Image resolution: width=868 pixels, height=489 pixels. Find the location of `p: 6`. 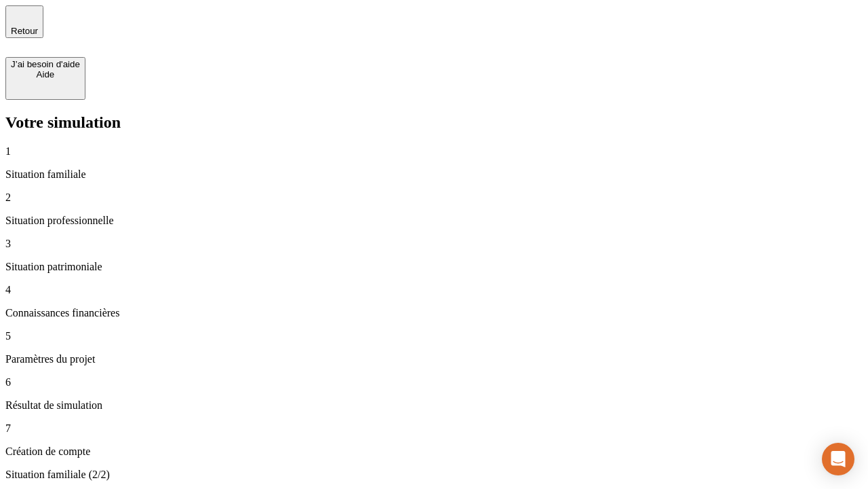

p: 6 is located at coordinates (434, 382).